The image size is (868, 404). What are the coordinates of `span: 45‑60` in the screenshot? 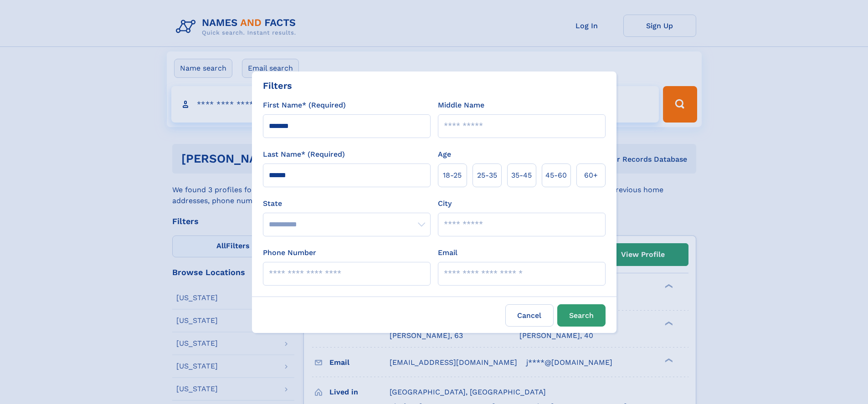 It's located at (556, 175).